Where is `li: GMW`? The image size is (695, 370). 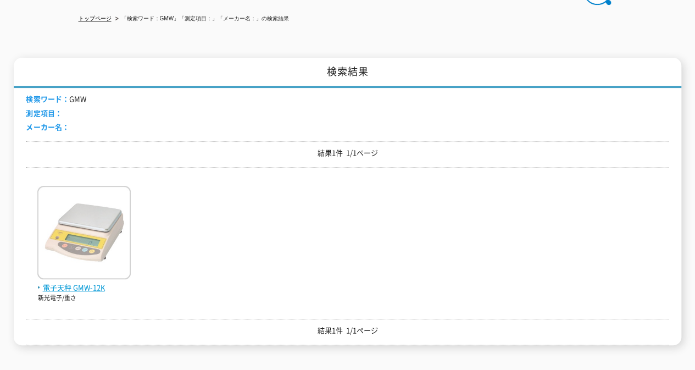
li: GMW is located at coordinates (55, 99).